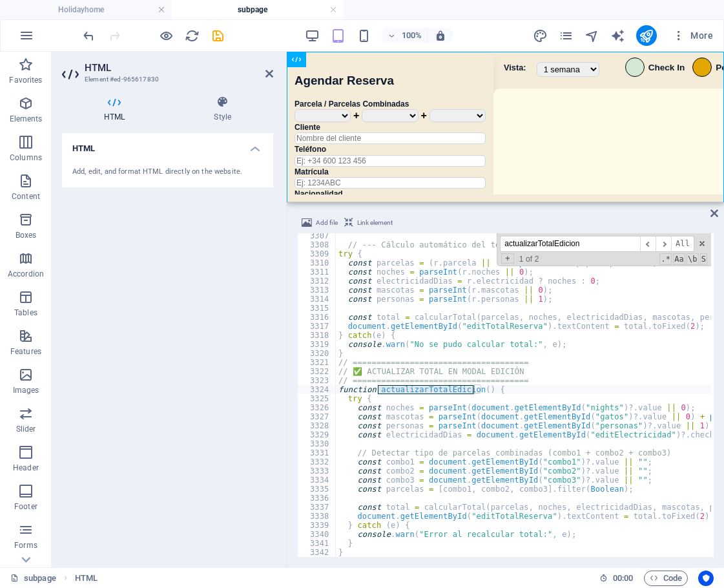  I want to click on button: navigator, so click(592, 36).